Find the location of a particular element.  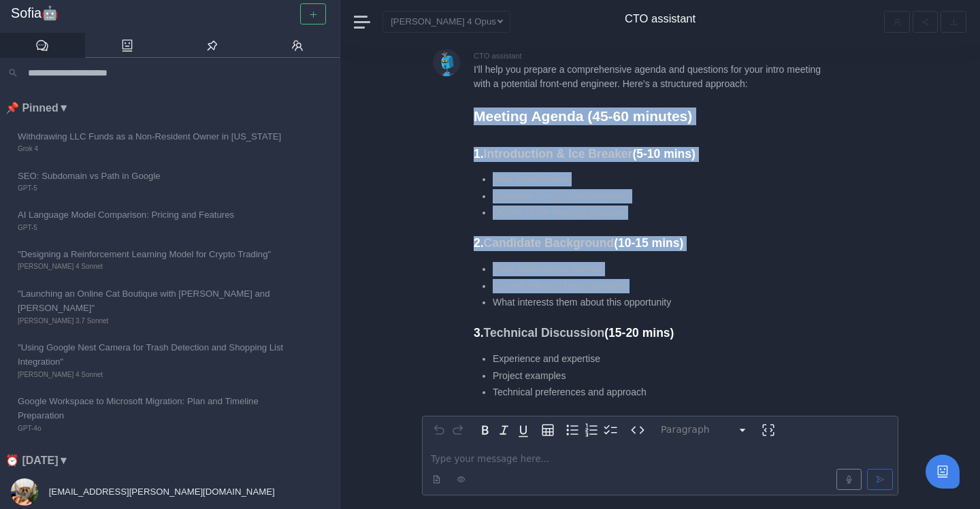

div: editable markdown is located at coordinates (660, 469).